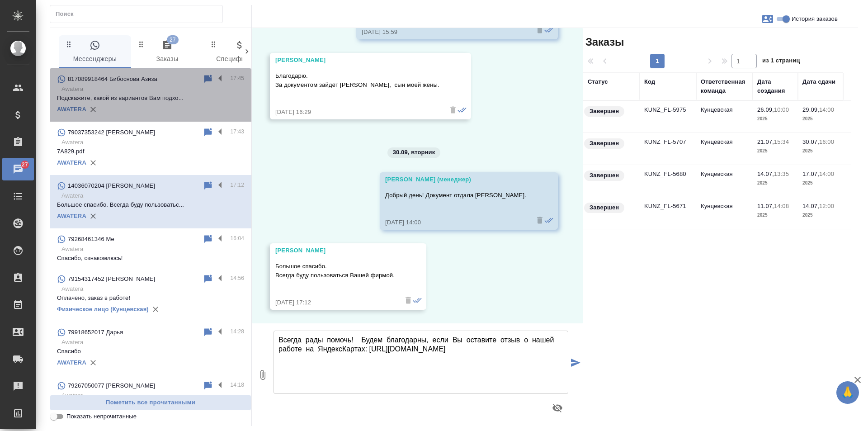  Describe the element at coordinates (150, 98) in the screenshot. I see `p: Подскажите, какой из вариантов Вам подхо...` at that location.